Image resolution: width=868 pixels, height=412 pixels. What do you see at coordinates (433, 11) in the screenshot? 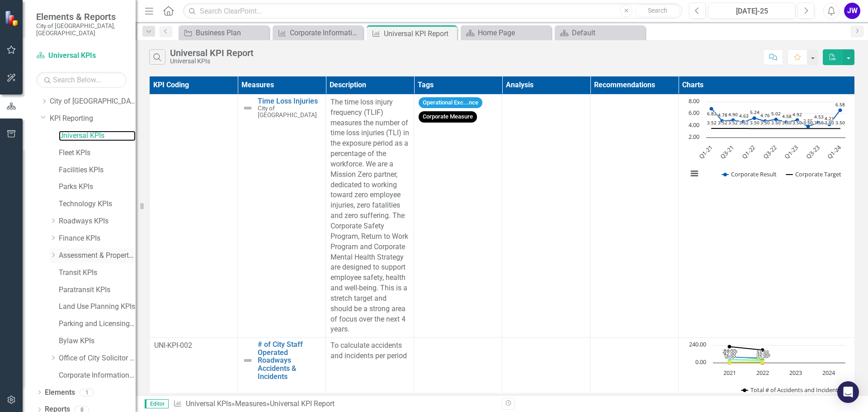
I see `input: Search ClearPoint...` at bounding box center [433, 11].